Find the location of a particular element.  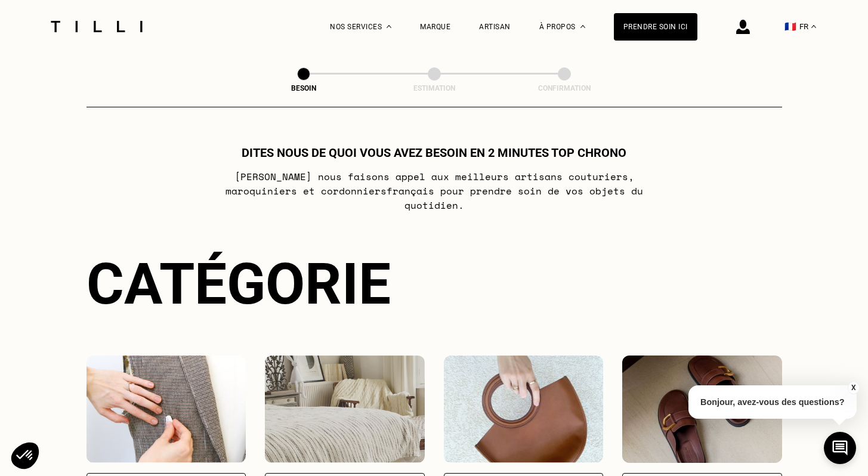

h1: Dites nous de quoi vous avez besoin en 2 minutes top chrono is located at coordinates (434, 153).